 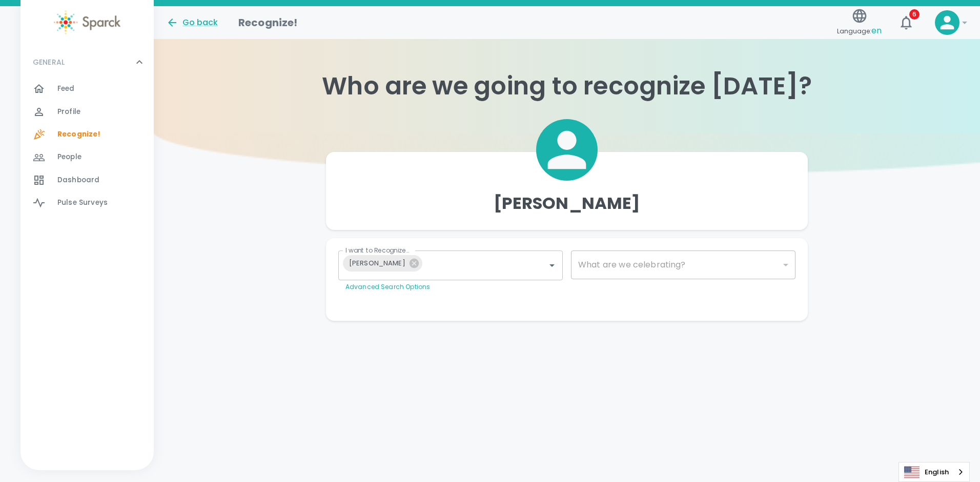 I want to click on button: Open, so click(x=552, y=265).